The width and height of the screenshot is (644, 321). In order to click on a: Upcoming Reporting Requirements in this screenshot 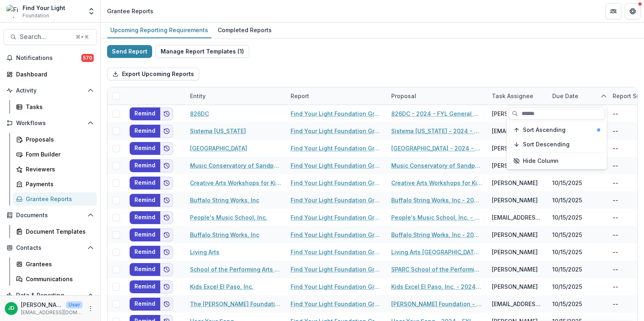, I will do `click(159, 30)`.